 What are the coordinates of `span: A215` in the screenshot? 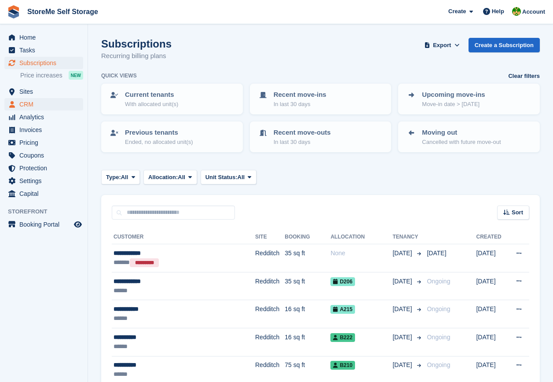 It's located at (343, 309).